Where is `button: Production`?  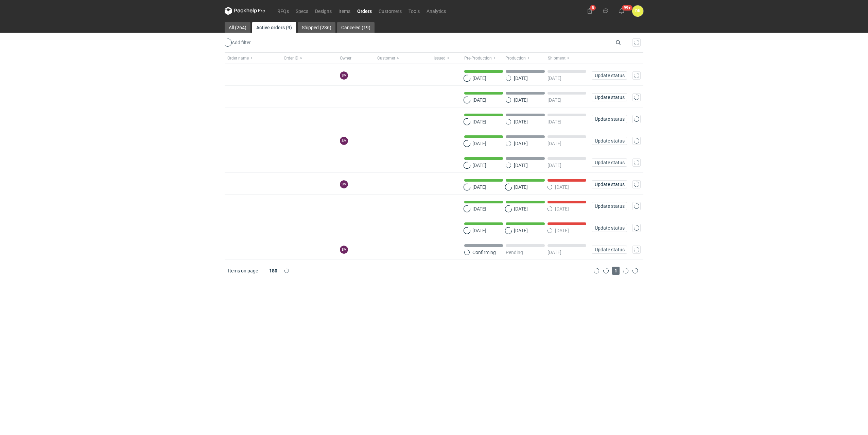
button: Production is located at coordinates (525, 58).